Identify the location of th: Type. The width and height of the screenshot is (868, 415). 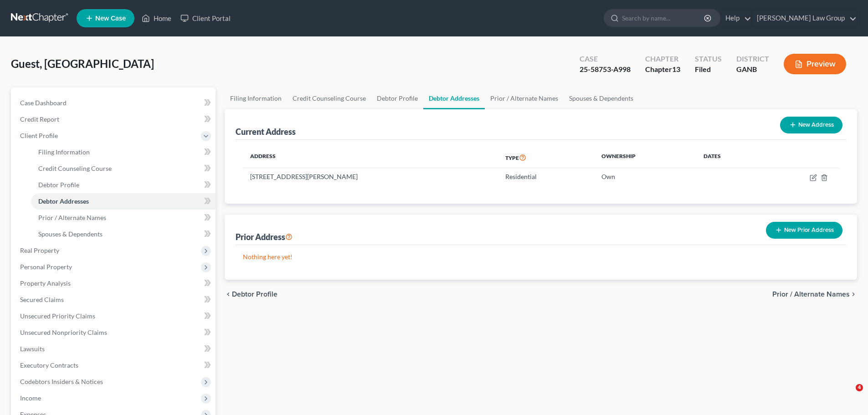
(546, 157).